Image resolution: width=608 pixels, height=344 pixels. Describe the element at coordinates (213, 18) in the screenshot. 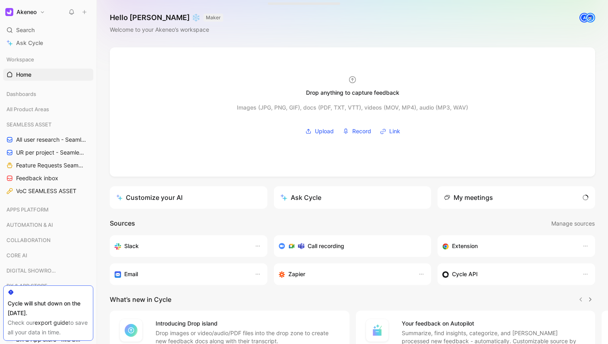

I see `button: MAKER` at that location.